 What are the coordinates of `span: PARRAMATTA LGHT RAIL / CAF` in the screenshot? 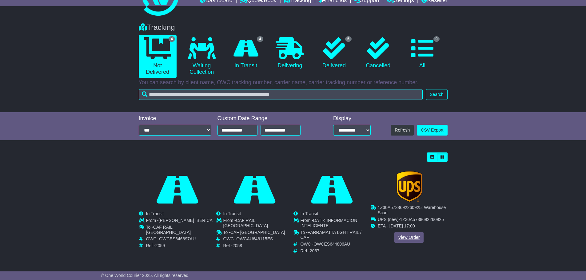 It's located at (331, 235).